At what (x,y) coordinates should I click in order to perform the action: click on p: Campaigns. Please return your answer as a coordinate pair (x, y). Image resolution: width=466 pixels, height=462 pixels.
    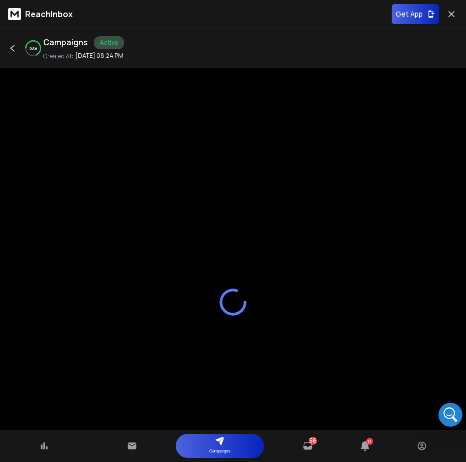
    Looking at the image, I should click on (220, 451).